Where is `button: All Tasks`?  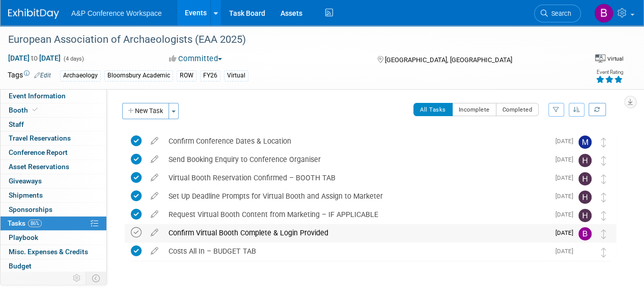 button: All Tasks is located at coordinates (432, 110).